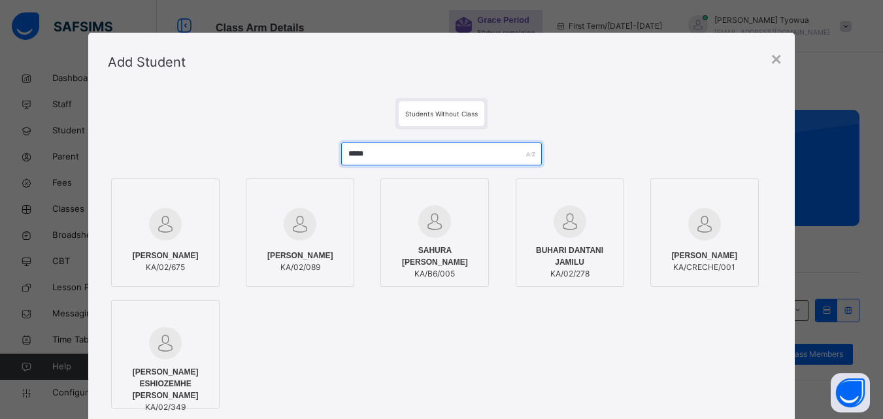 This screenshot has height=419, width=883. What do you see at coordinates (570, 256) in the screenshot?
I see `span: BUHARI DANTANI JAMILU` at bounding box center [570, 256].